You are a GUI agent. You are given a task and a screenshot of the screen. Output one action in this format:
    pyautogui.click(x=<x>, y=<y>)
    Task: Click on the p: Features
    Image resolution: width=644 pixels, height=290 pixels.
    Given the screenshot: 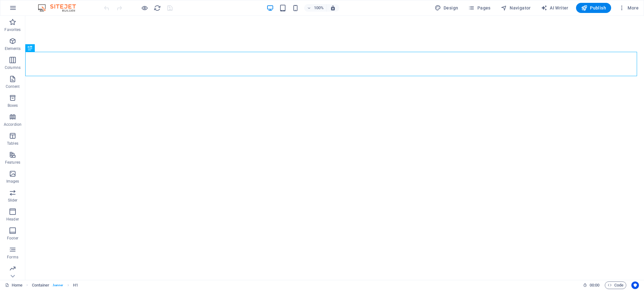 What is the action you would take?
    pyautogui.click(x=13, y=163)
    